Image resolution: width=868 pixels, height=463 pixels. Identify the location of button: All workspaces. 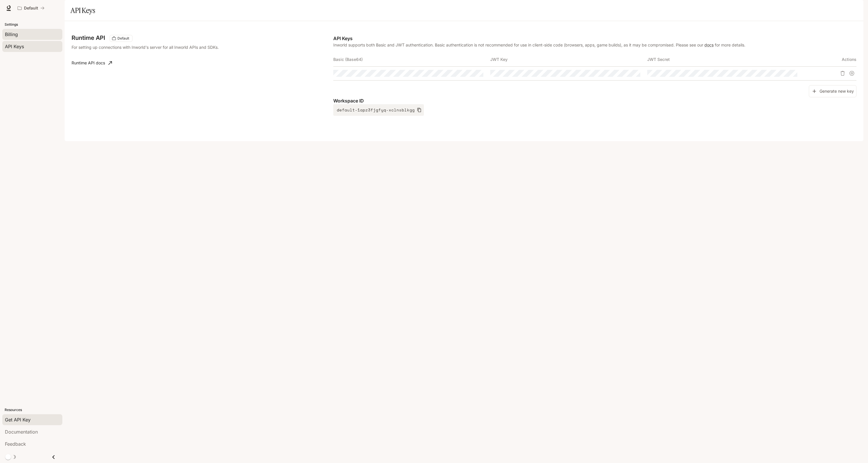
(31, 8).